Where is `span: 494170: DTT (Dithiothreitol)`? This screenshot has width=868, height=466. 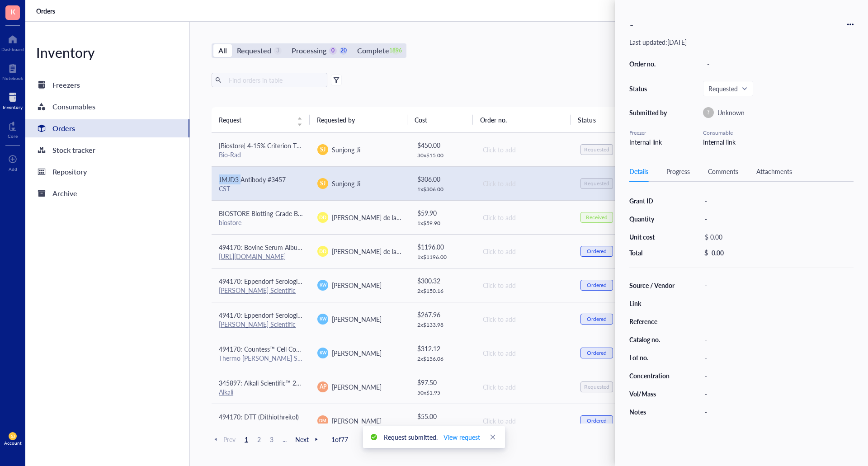 span: 494170: DTT (Dithiothreitol) is located at coordinates (259, 417).